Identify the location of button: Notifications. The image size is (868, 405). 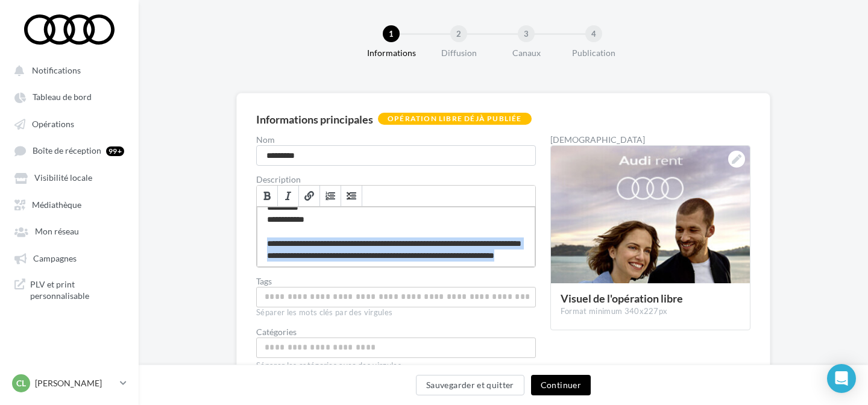
(67, 70).